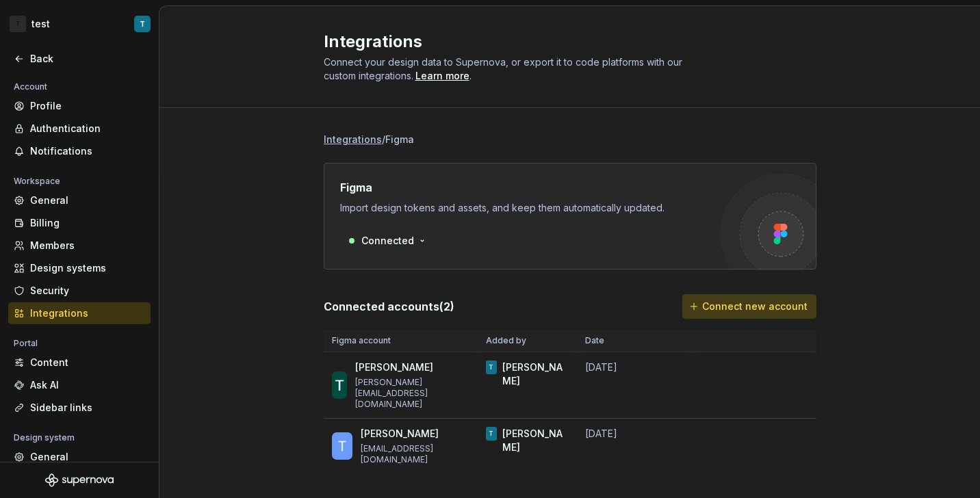  I want to click on th: Date, so click(635, 341).